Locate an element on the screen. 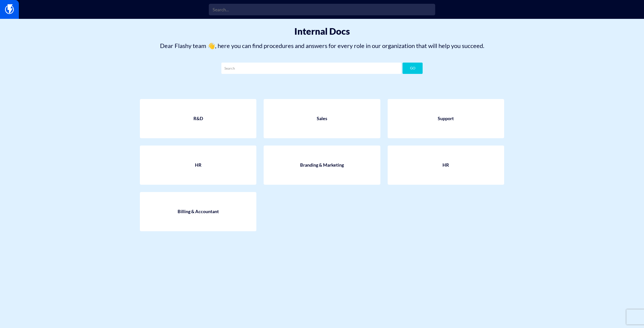 Image resolution: width=644 pixels, height=328 pixels. span: Support is located at coordinates (446, 119).